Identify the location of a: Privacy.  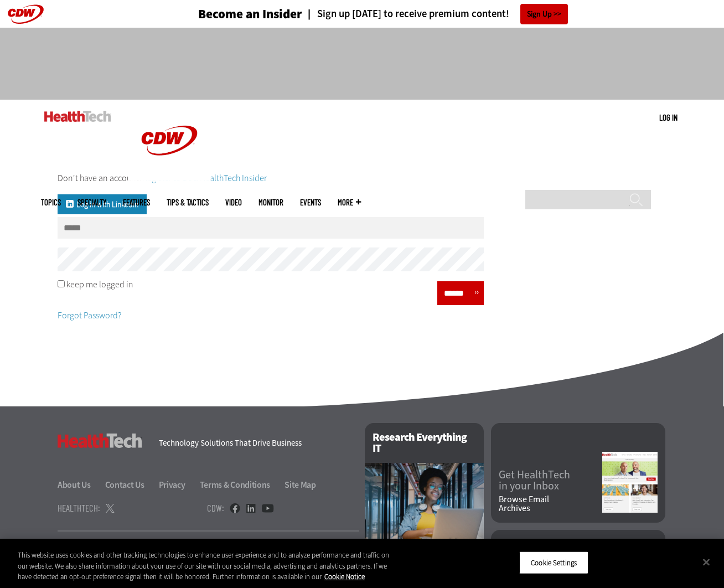
(179, 484).